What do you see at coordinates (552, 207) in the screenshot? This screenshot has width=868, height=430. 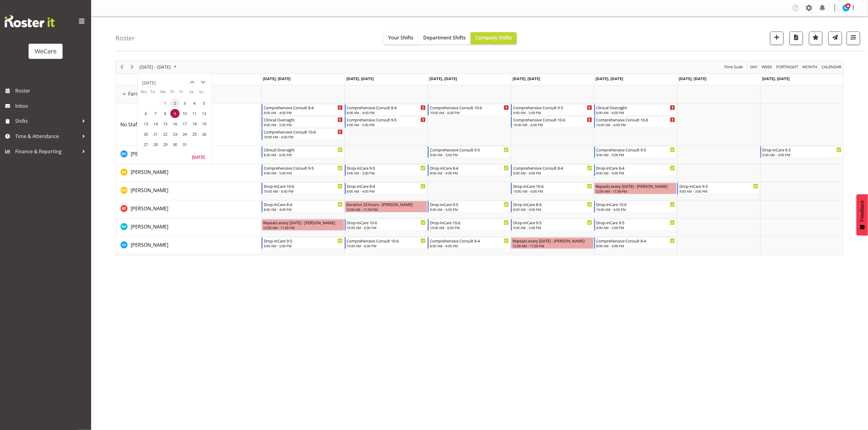 I see `div: Rachel Els"s event - Drop-inCare 8-4 Begin From Thursday, October 9, 2025 at 8:00:00 AM GMT+13:00...` at bounding box center [552, 207].